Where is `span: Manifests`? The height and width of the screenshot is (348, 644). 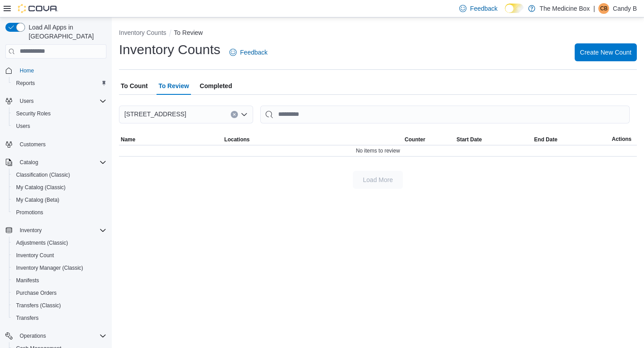
span: Manifests is located at coordinates (27, 281).